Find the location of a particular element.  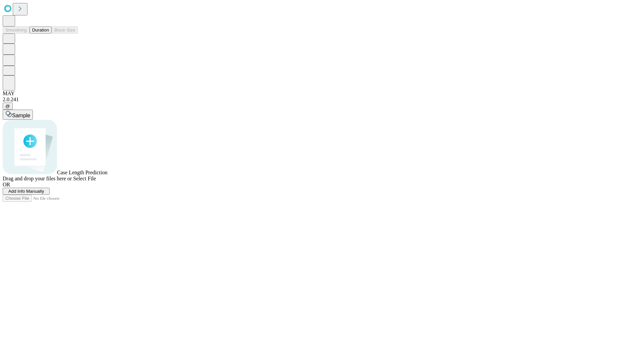

span: Sample is located at coordinates (21, 115).